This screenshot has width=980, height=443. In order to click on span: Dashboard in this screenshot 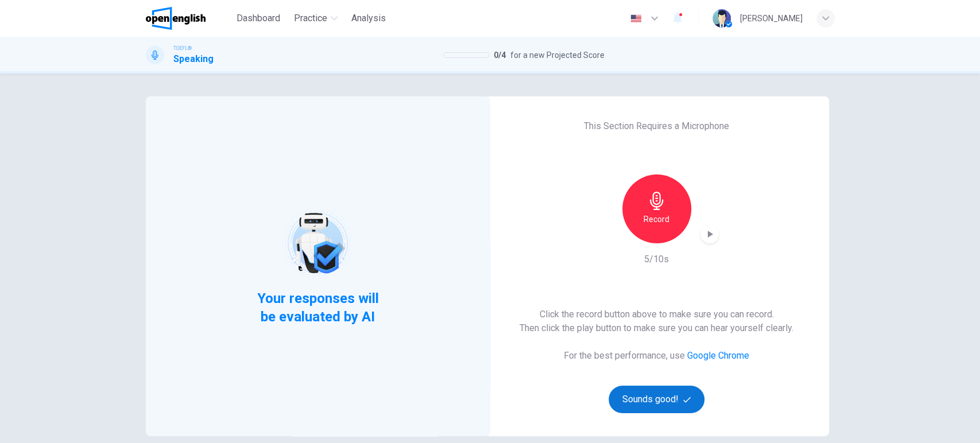, I will do `click(258, 18)`.